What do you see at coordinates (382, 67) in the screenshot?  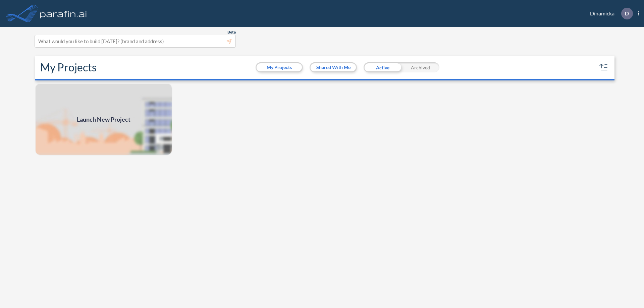 I see `div: Active` at bounding box center [382, 67].